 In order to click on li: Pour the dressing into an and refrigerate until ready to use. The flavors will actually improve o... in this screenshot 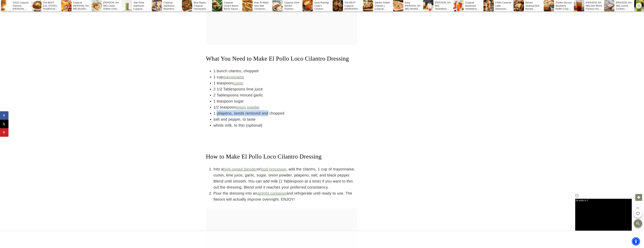, I will do `click(285, 197)`.